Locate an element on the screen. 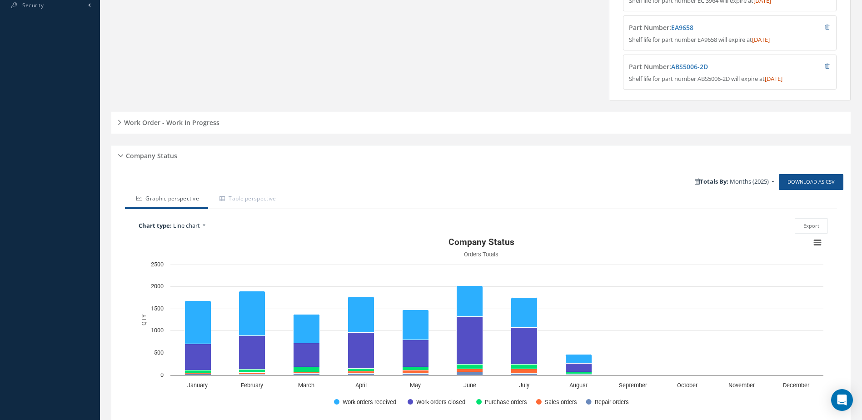 Image resolution: width=862 pixels, height=420 pixels. a: EA9658 is located at coordinates (682, 27).